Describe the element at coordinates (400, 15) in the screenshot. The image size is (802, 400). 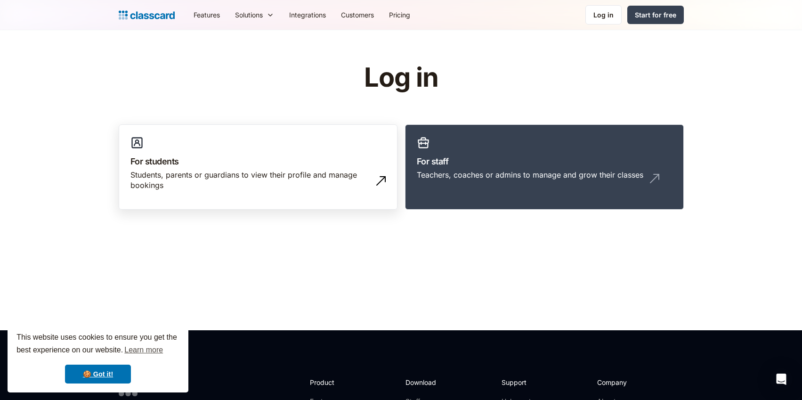
I see `a: Pricing` at that location.